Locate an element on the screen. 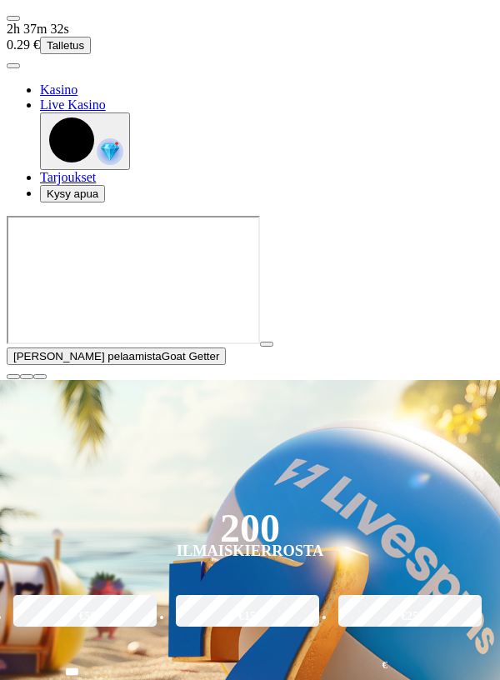 The width and height of the screenshot is (500, 680). button: reward-icon is located at coordinates (85, 141).